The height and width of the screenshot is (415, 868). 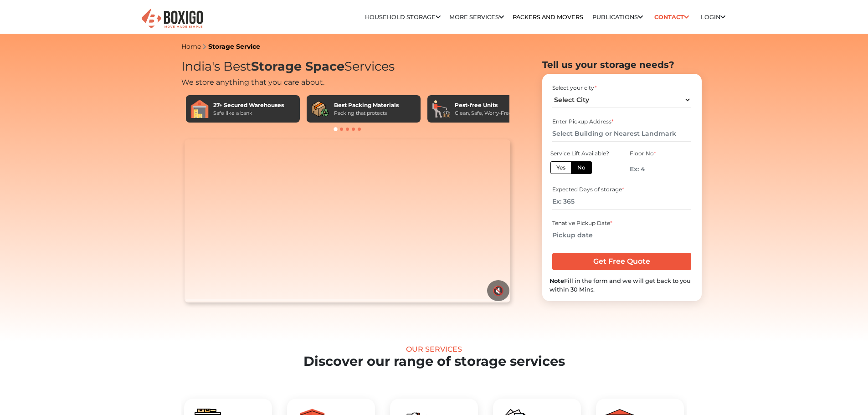 What do you see at coordinates (672, 17) in the screenshot?
I see `a: Contact` at bounding box center [672, 17].